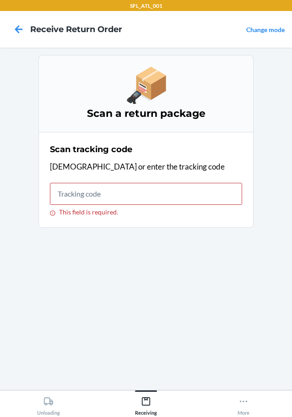 This screenshot has width=292, height=417. Describe the element at coordinates (49, 404) in the screenshot. I see `div: Unloading` at that location.